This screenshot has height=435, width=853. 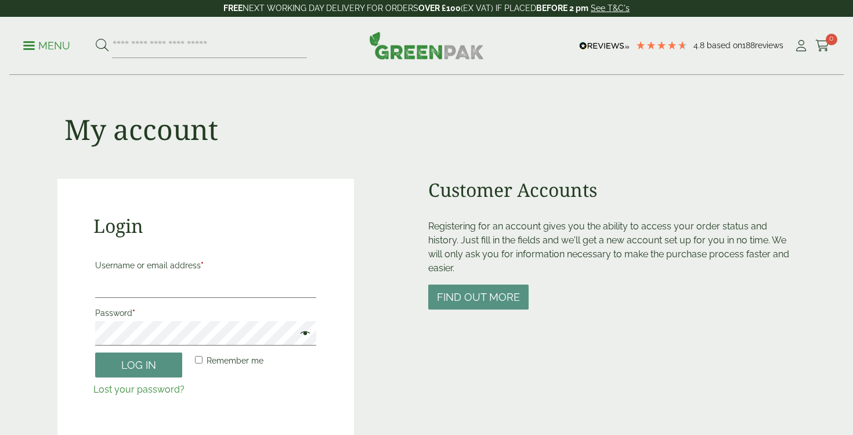 What do you see at coordinates (426, 45) in the screenshot?
I see `img: GreenPak Supplies` at bounding box center [426, 45].